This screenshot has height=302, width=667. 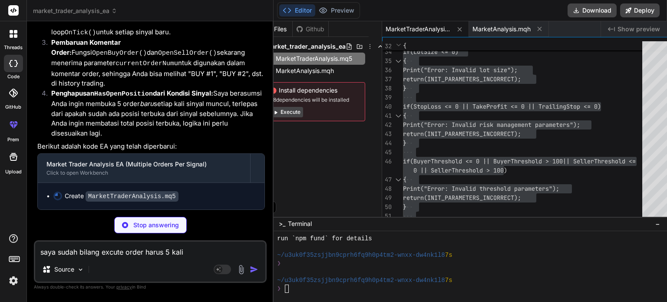 I want to click on span: Print("Error: Invalid risk management parame, so click(x=480, y=125).